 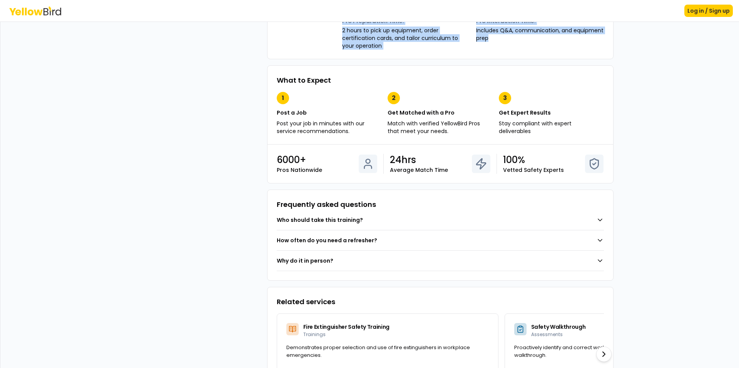 What do you see at coordinates (299, 170) in the screenshot?
I see `p: Pros Nationwide` at bounding box center [299, 170].